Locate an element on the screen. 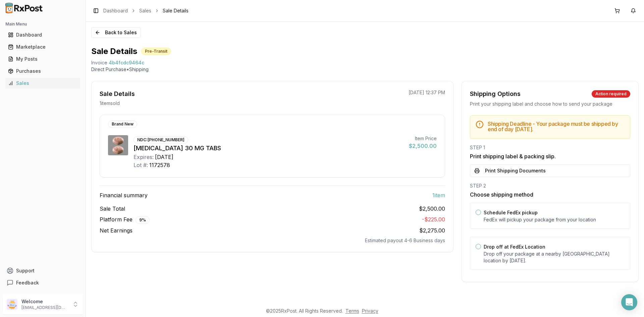 The image size is (644, 317). button: Marketplace is located at coordinates (42, 47).